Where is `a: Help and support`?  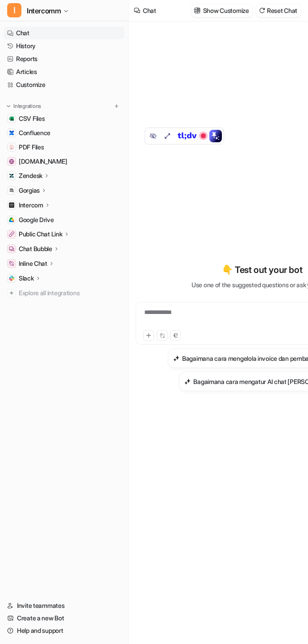 a: Help and support is located at coordinates (64, 631).